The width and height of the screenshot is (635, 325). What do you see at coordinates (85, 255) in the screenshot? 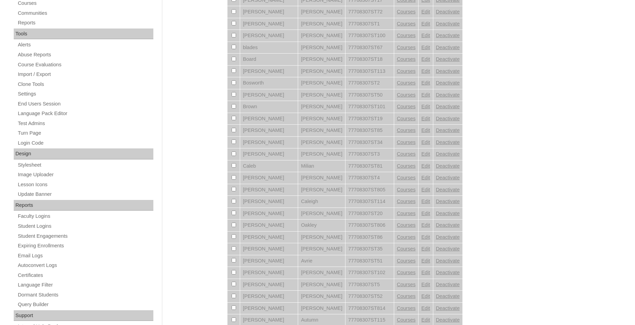
I see `a: Email Logs` at bounding box center [85, 255].